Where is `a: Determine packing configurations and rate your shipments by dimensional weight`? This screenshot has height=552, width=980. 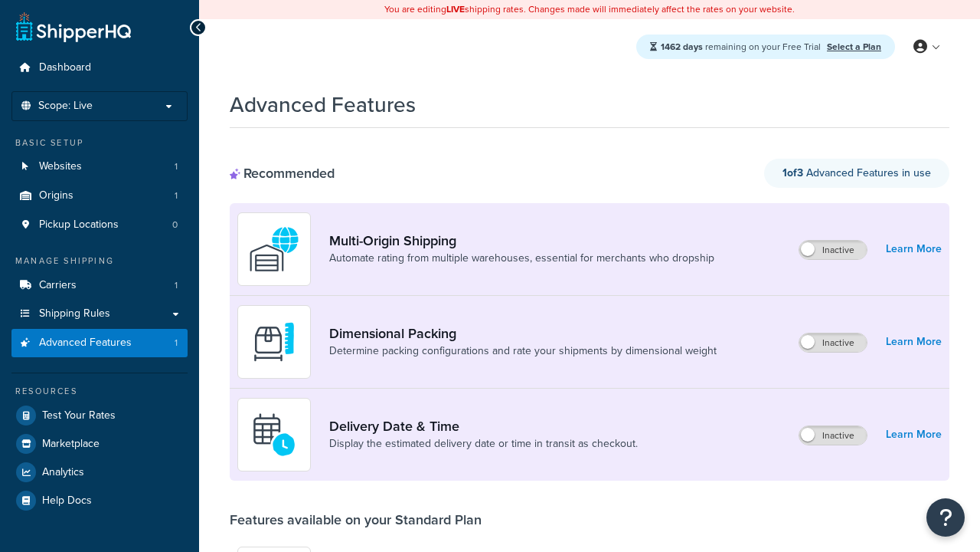 a: Determine packing configurations and rate your shipments by dimensional weight is located at coordinates (523, 351).